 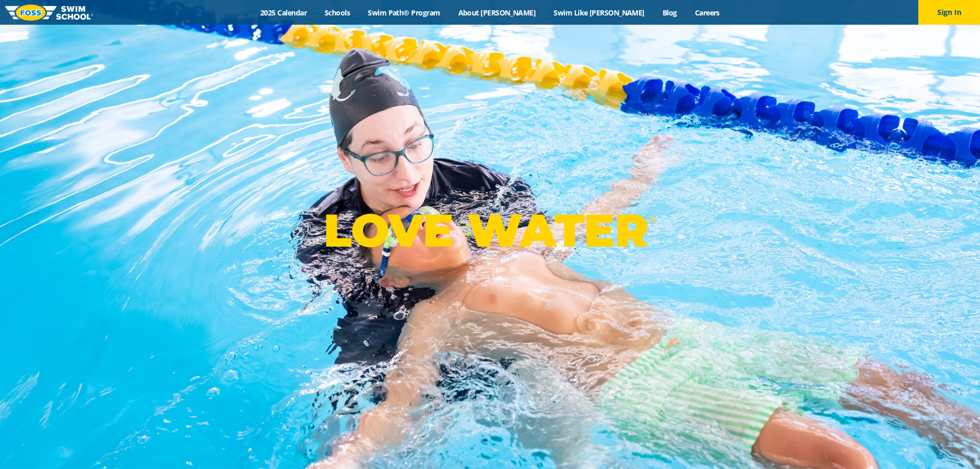 What do you see at coordinates (338, 13) in the screenshot?
I see `a: Schools` at bounding box center [338, 13].